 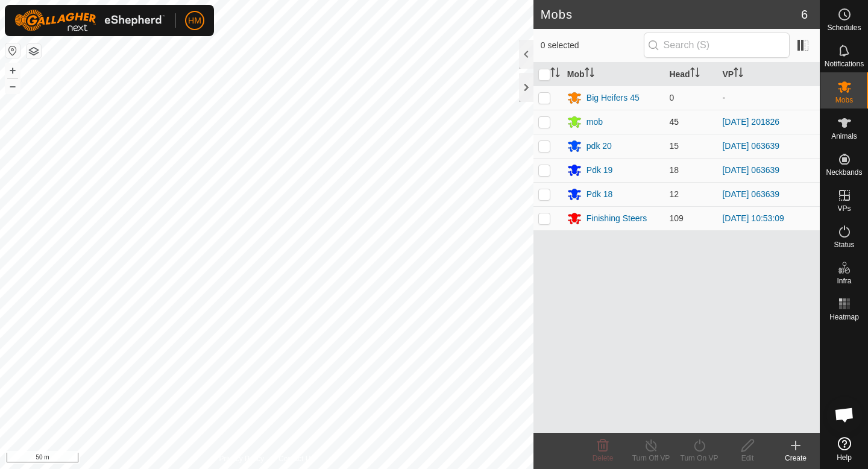 What do you see at coordinates (699, 459) in the screenshot?
I see `div: Turn On VP` at bounding box center [699, 459].